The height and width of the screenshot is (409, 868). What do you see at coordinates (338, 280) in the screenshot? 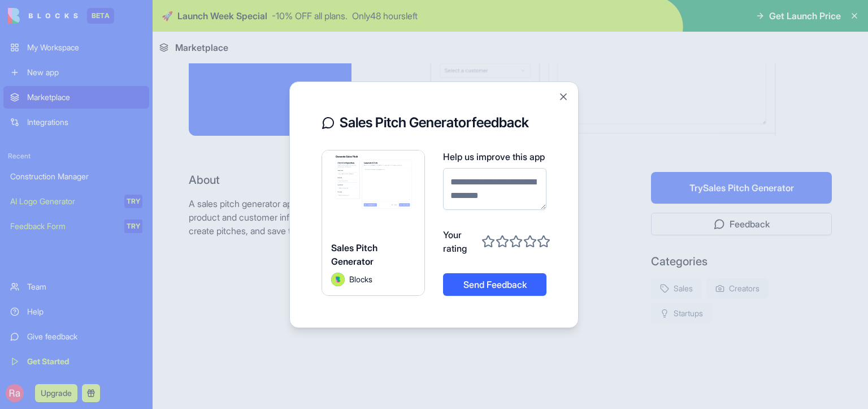
I see `img: Avatar` at bounding box center [338, 280].